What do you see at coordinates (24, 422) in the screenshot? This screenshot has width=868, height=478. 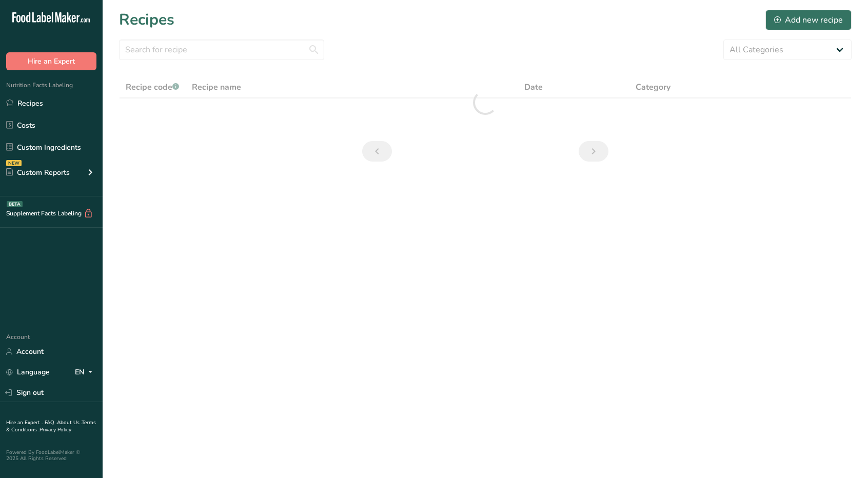 I see `a: Hire an Expert .` at bounding box center [24, 422].